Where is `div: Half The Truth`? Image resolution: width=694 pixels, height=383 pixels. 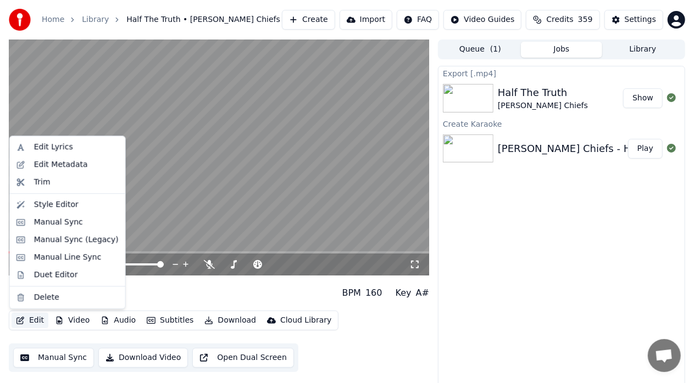
div: Half The Truth is located at coordinates (543, 93).